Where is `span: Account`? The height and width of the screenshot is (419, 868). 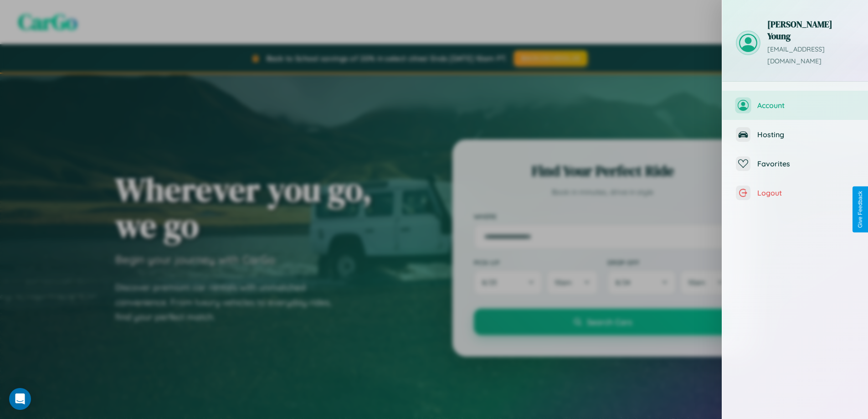
span: Account is located at coordinates (806, 105).